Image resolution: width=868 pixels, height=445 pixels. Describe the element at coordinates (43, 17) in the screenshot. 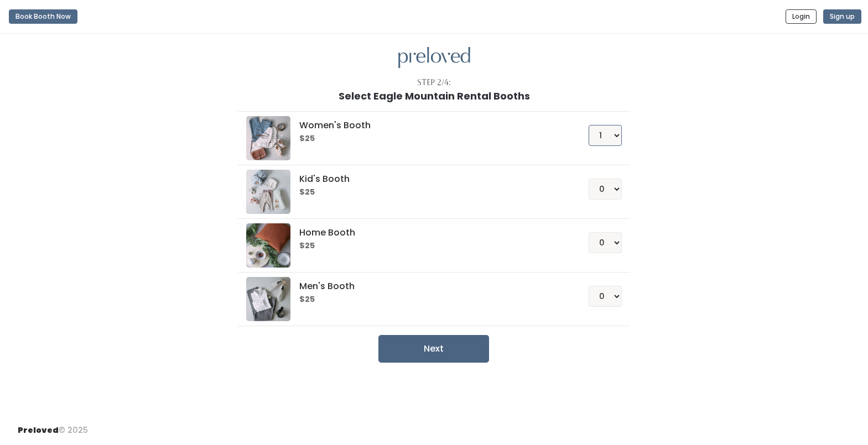

I see `button: Book Booth Now` at that location.